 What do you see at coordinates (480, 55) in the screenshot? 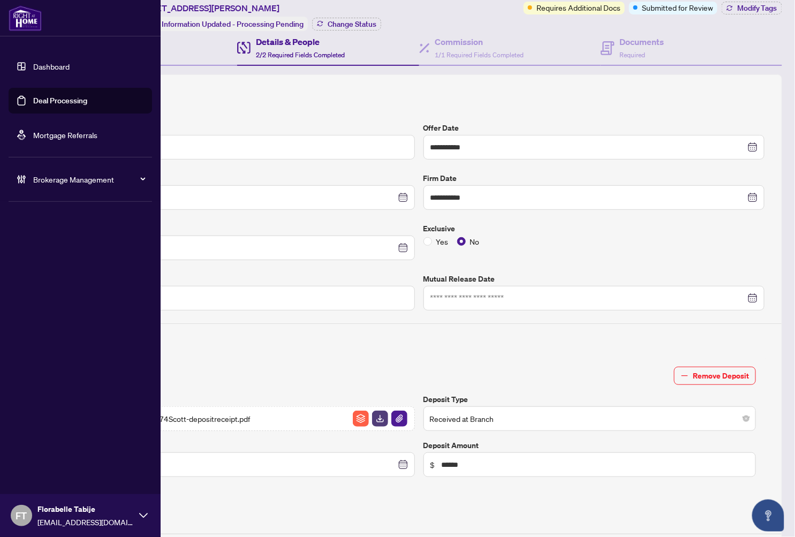
I see `span: 1/1 Required Fields Completed` at bounding box center [480, 55].